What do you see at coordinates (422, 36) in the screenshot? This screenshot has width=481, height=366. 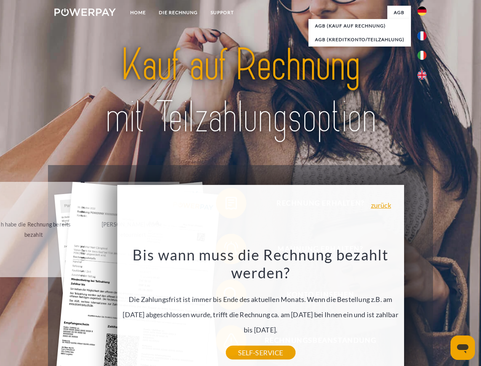 I see `img: fr` at bounding box center [422, 36].